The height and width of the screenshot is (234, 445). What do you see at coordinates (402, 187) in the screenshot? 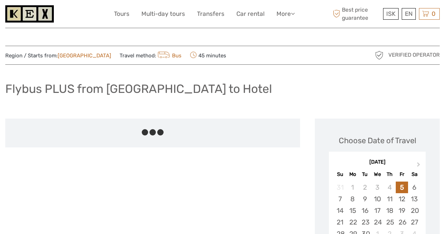
I see `div: Choose Friday, September 5th, 2025` at bounding box center [402, 187].